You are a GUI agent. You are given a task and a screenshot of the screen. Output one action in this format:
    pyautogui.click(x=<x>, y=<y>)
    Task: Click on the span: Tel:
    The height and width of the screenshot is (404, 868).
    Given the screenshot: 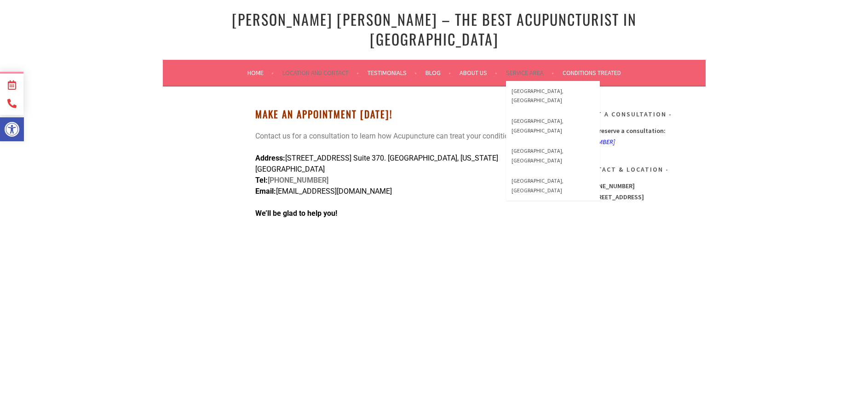 What is the action you would take?
    pyautogui.click(x=261, y=179)
    